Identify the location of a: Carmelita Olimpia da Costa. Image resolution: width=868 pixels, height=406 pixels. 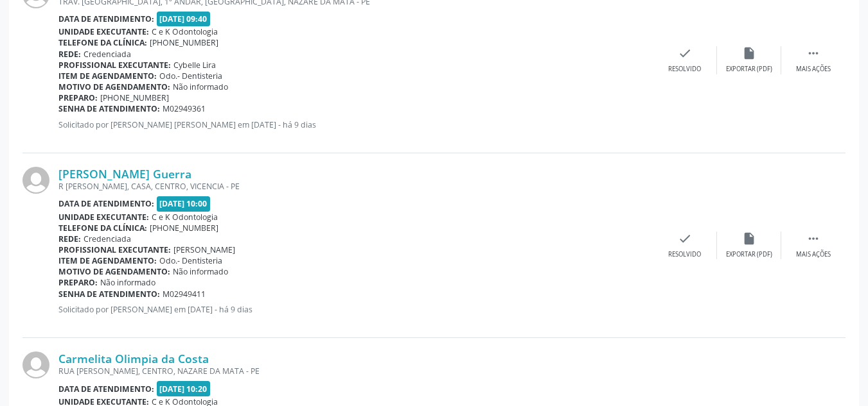
(133, 358).